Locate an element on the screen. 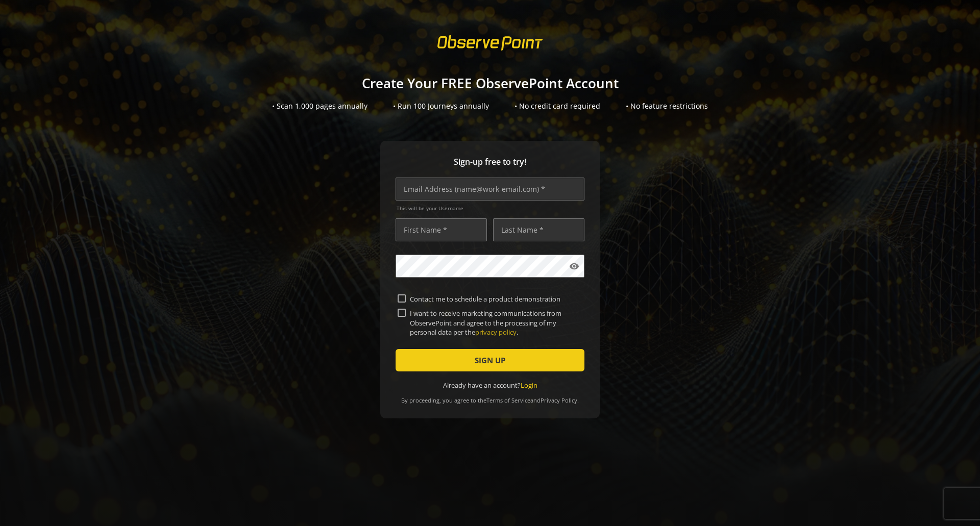  span: SIGN UP is located at coordinates (490, 360).